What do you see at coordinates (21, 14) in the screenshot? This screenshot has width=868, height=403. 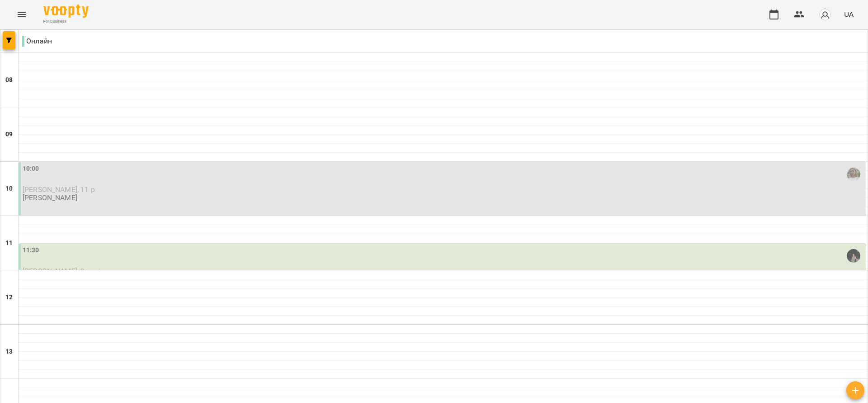 I see `button: Menu` at bounding box center [21, 14].